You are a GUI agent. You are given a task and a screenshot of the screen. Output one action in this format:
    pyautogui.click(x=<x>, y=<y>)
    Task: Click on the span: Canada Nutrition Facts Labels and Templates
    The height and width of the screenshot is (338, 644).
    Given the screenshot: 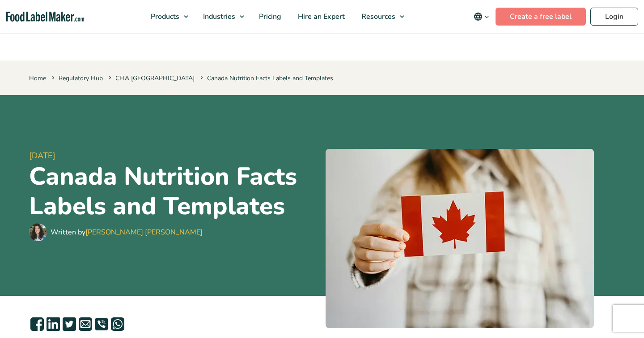 What is the action you would take?
    pyautogui.click(x=265, y=78)
    